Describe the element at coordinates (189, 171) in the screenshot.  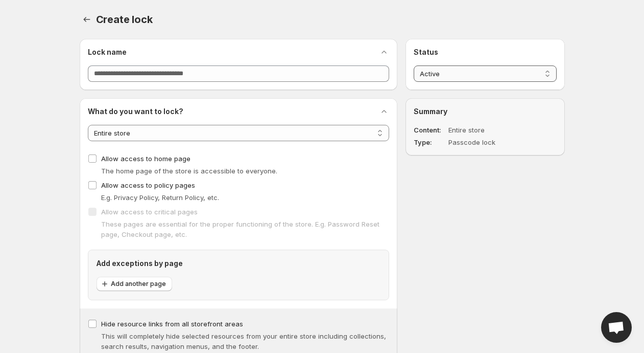
I see `span: The home page of the store is accessible to everyone.` at that location.